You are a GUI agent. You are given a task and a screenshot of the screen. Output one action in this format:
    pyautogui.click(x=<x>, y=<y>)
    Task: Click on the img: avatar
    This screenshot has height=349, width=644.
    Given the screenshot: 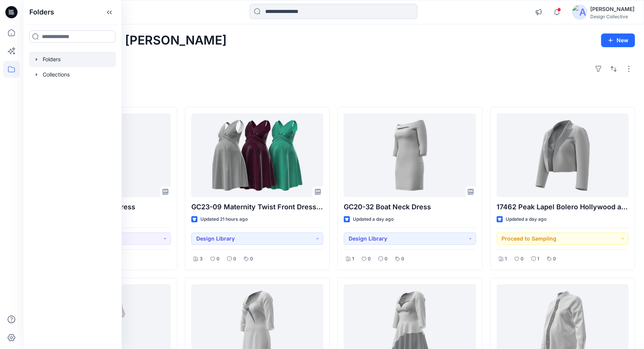 What is the action you would take?
    pyautogui.click(x=580, y=12)
    